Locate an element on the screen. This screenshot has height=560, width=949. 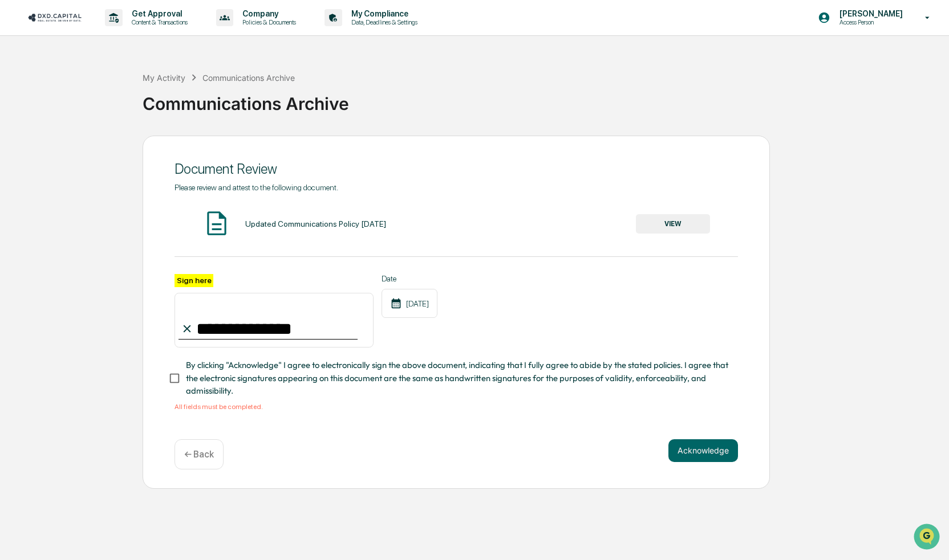
p: Data, Deadlines & Settings is located at coordinates (383, 22).